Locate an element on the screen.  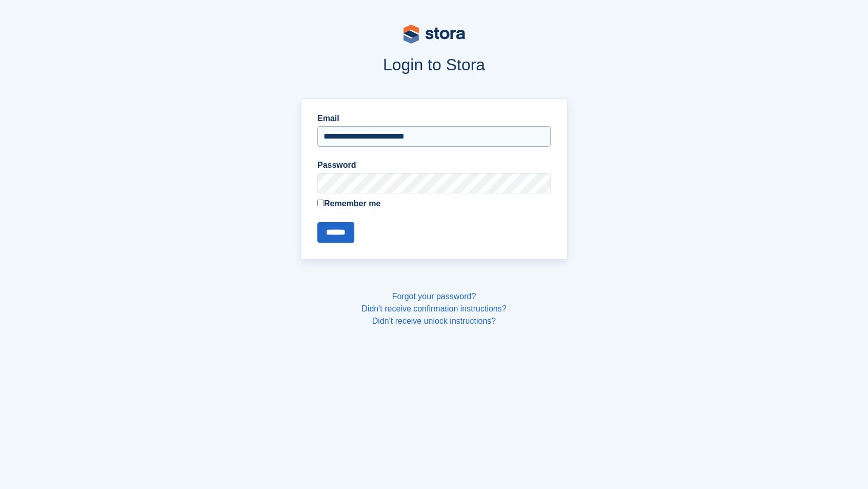
a: Didn't receive unlock instructions? is located at coordinates (434, 321).